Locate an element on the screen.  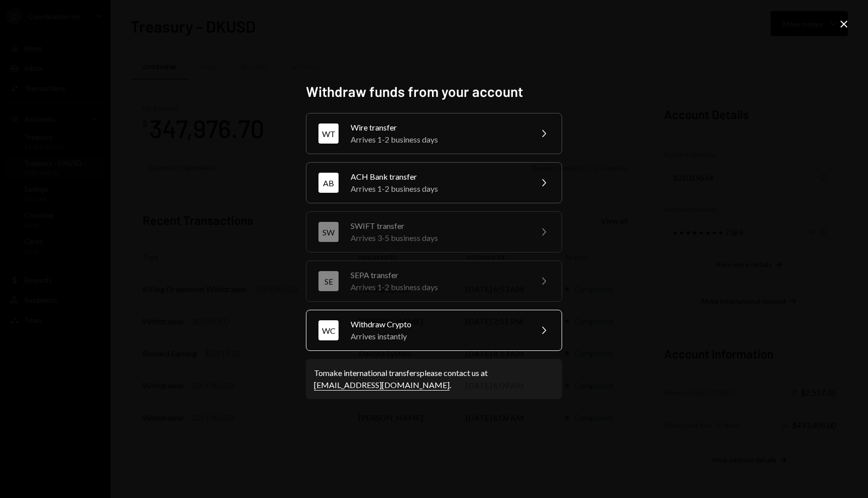
button: SWSWIFT transferArrives 3-5 business days is located at coordinates (434, 232).